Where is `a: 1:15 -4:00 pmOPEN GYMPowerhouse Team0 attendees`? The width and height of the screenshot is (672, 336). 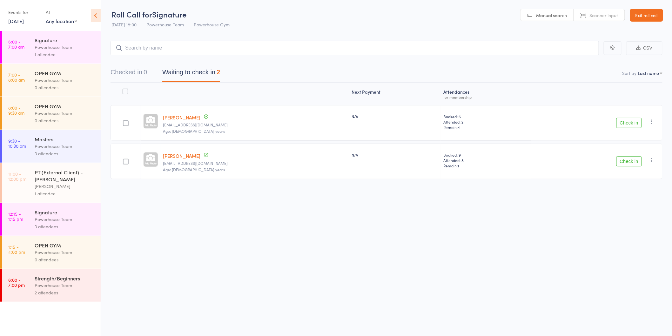
a: 1:15 -4:00 pmOPEN GYMPowerhouse Team0 attendees is located at coordinates (51, 252).